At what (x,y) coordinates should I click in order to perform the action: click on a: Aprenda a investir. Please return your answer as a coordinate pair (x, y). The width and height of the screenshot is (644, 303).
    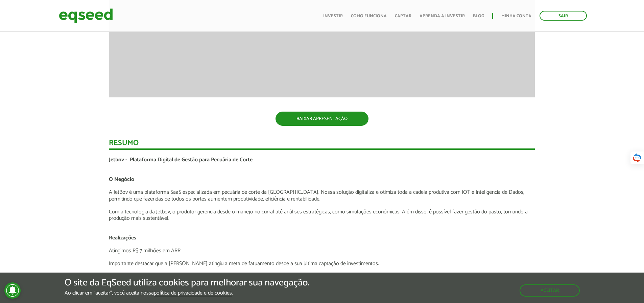
    Looking at the image, I should click on (442, 16).